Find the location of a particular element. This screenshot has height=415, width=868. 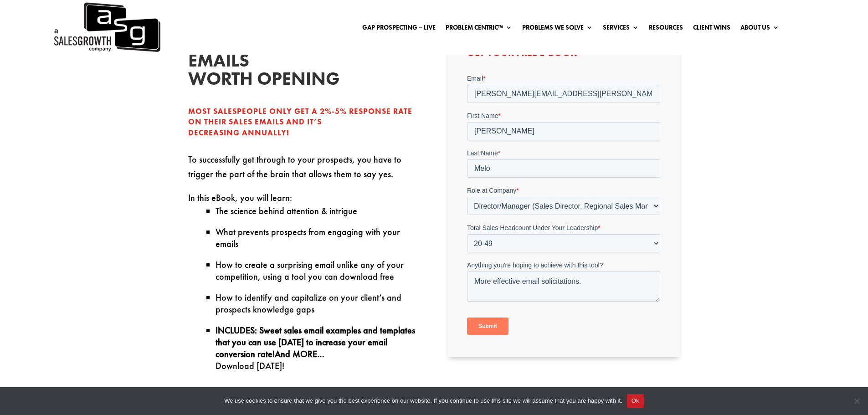

a: Problems We Solve is located at coordinates (557, 29).